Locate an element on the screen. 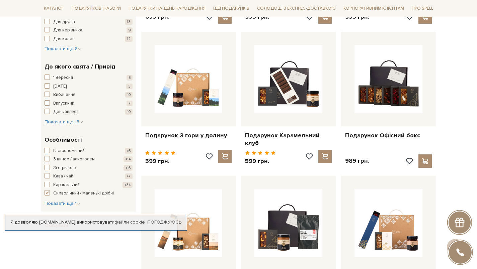  span: Для друзів is located at coordinates (64, 22).